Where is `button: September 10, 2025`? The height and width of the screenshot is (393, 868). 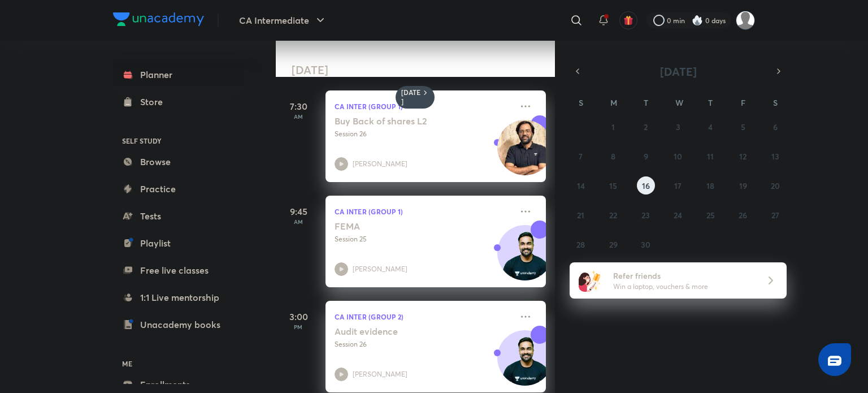 button: September 10, 2025 is located at coordinates (678, 156).